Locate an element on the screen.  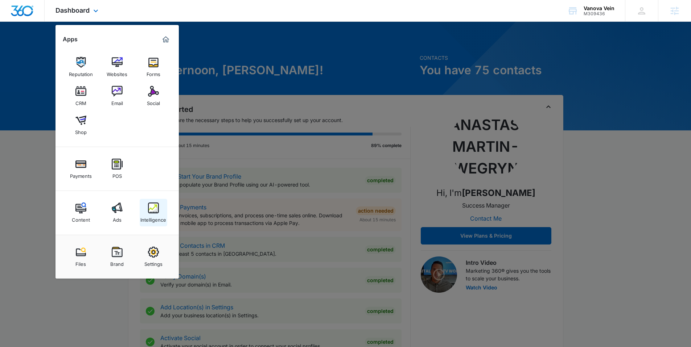
div: CRM is located at coordinates (81, 102).